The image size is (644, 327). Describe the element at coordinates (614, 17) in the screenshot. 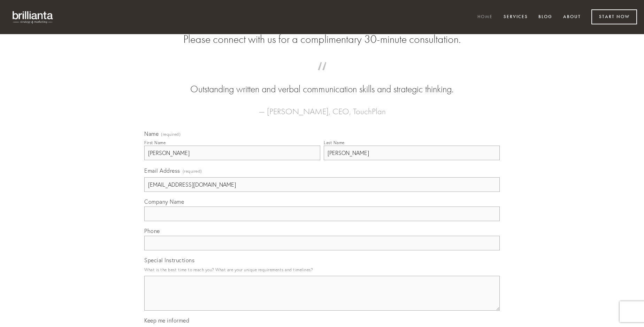

I see `a: Start Now` at that location.